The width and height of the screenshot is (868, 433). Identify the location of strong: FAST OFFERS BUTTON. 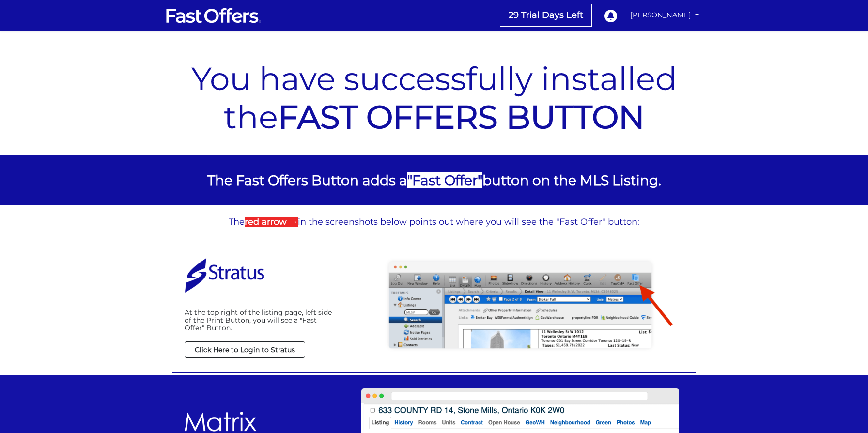
(461, 117).